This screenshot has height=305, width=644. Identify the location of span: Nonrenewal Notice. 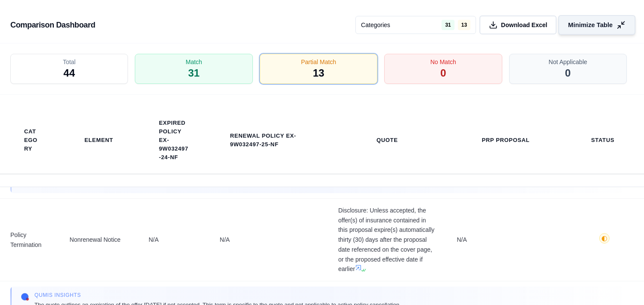
(99, 240).